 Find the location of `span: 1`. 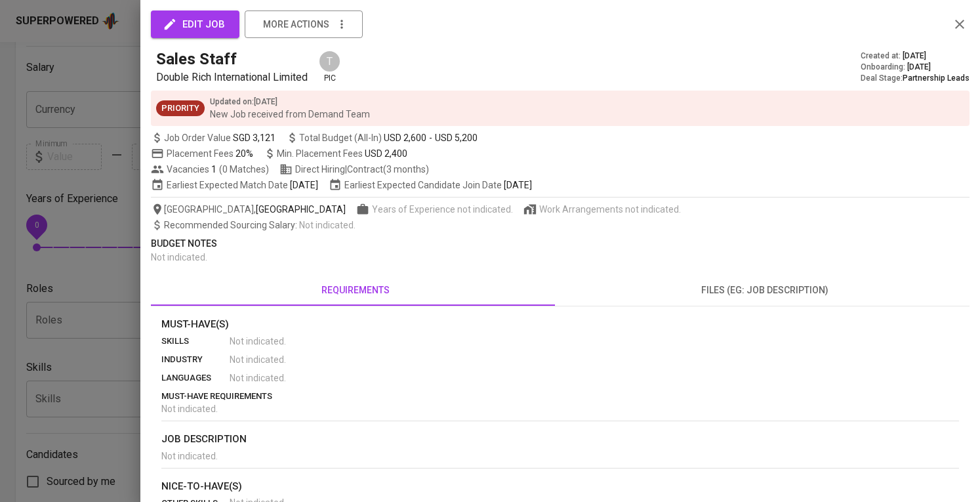

span: 1 is located at coordinates (212, 170).